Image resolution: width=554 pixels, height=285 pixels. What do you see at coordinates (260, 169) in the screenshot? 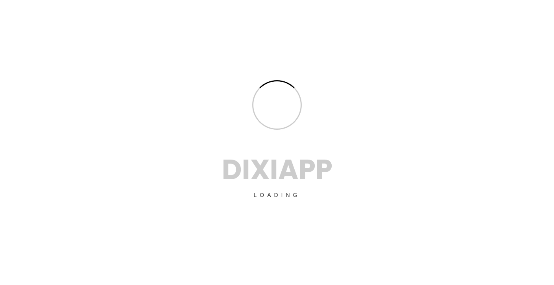
I see `span: X` at bounding box center [260, 169].